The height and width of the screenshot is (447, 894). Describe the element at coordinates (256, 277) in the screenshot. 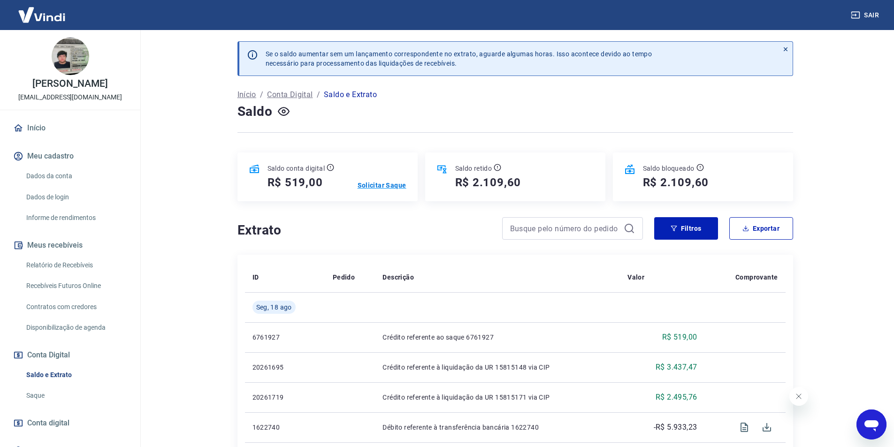

I see `p: ID` at that location.